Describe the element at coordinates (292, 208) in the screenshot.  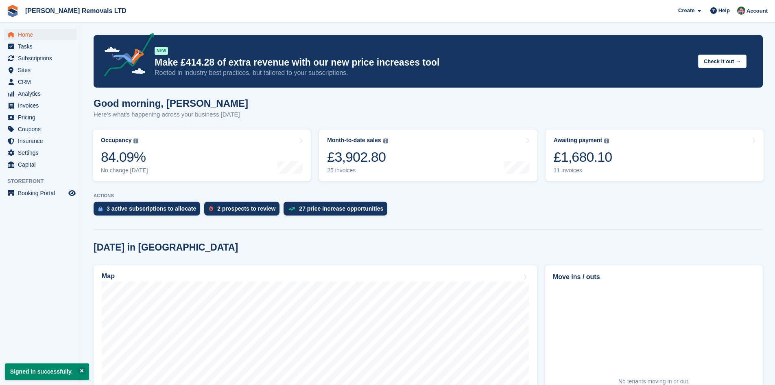
I see `img: price_increase_opportunities-93ffe204e8149a01c8c9dc8f82e8f89637d9d84a8eef4429ea346261dce0b2c0.svg` at that location.